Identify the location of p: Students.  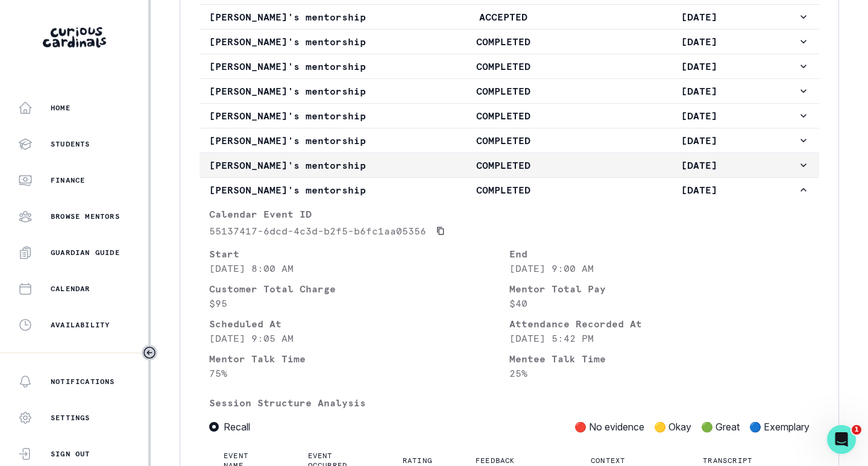
(70, 144).